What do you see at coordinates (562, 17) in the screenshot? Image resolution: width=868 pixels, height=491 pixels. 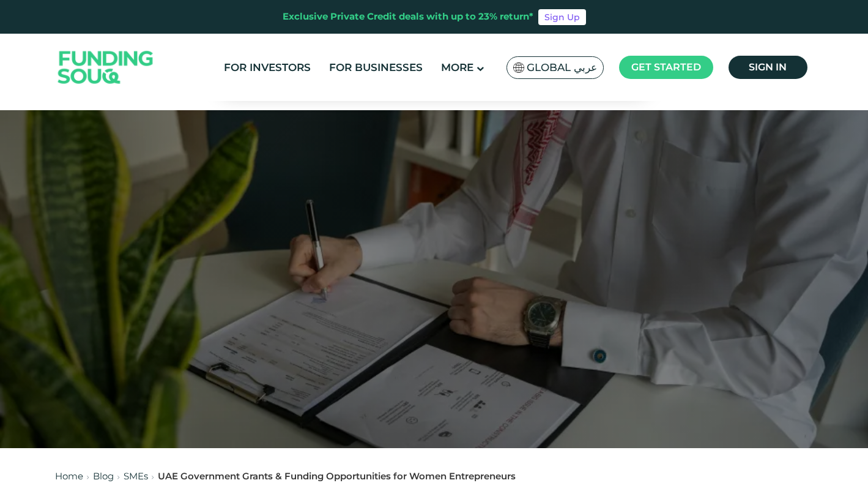 I see `a: Sign Up` at bounding box center [562, 17].